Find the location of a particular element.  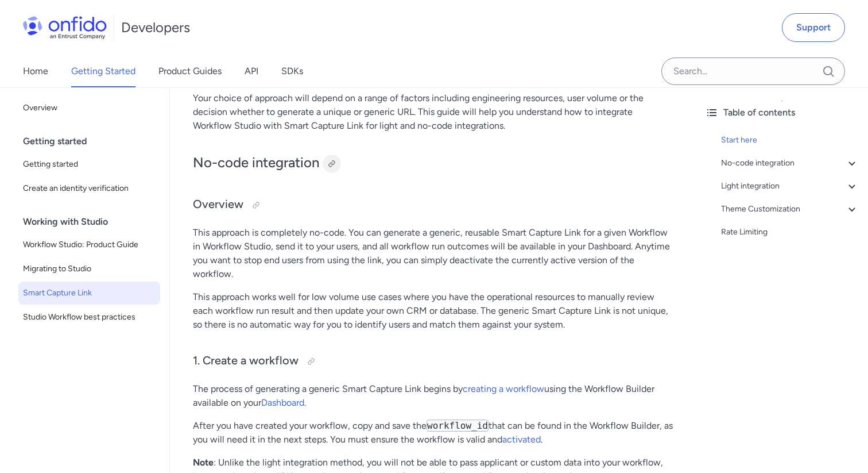

div: Getting started is located at coordinates (94, 142).